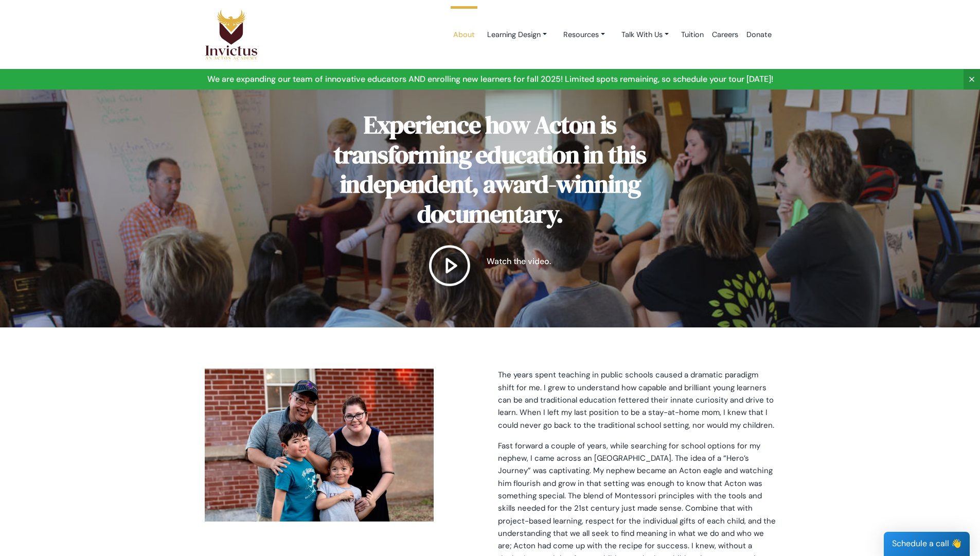 The image size is (980, 556). I want to click on a: Watch the video., so click(490, 266).